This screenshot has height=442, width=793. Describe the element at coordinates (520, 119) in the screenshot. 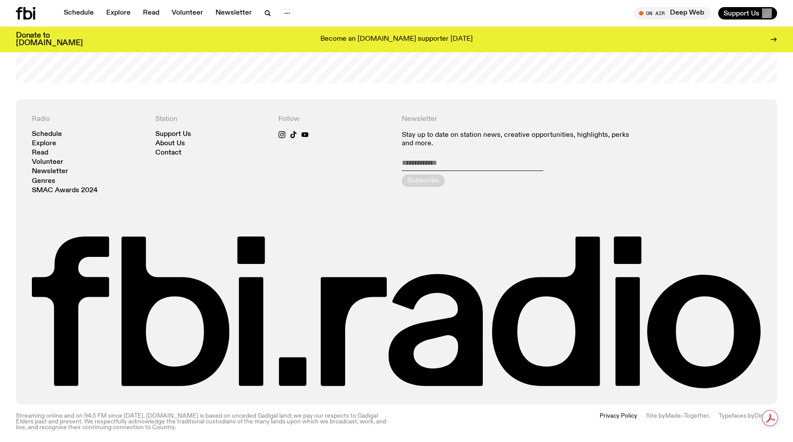

I see `h4: Newsletter` at that location.